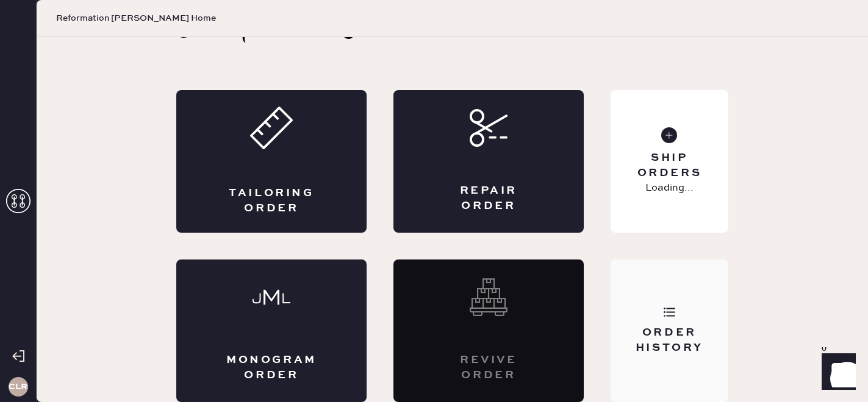 This screenshot has height=402, width=868. Describe the element at coordinates (669, 166) in the screenshot. I see `div: Ship Orders` at that location.